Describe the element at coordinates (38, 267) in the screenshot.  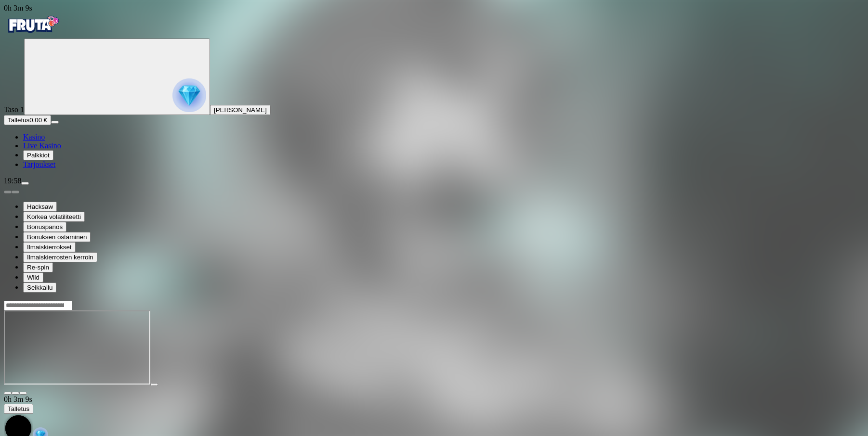
I see `span: Re-spin` at that location.